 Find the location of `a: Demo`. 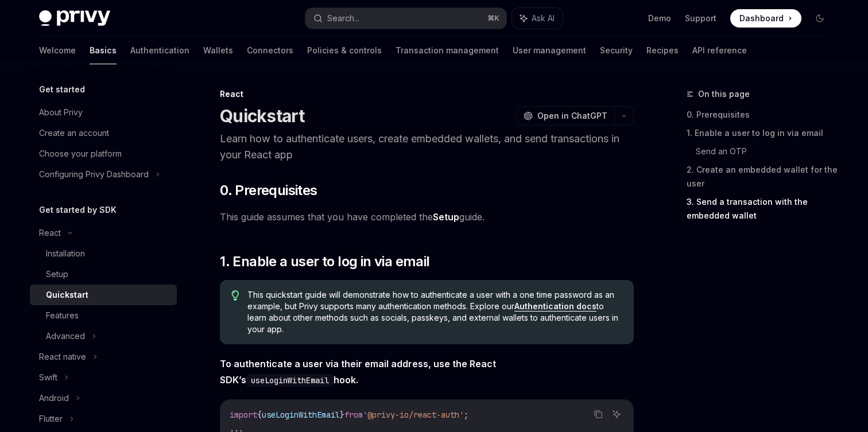

a: Demo is located at coordinates (660, 18).